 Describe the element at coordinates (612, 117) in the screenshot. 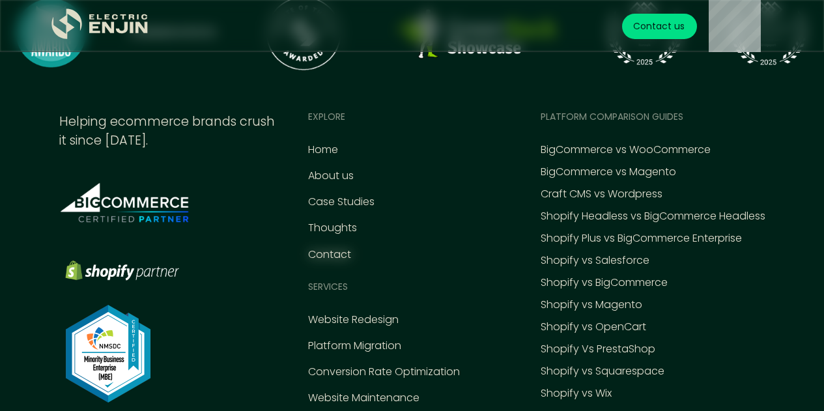

I see `div: Platform comparison Guides` at that location.